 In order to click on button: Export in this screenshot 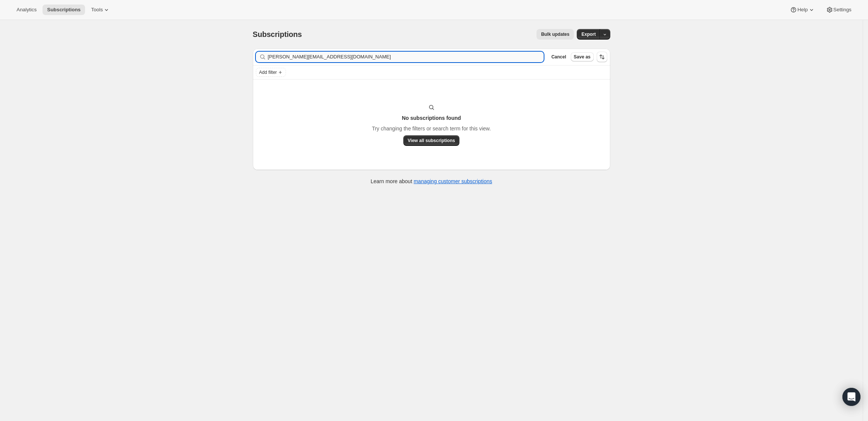, I will do `click(589, 34)`.